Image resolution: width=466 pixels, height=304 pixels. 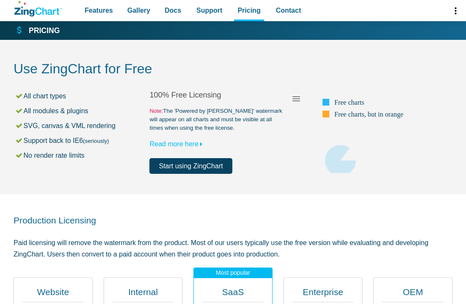 What do you see at coordinates (233, 69) in the screenshot?
I see `h2: Use ZingChart for Free` at bounding box center [233, 69].